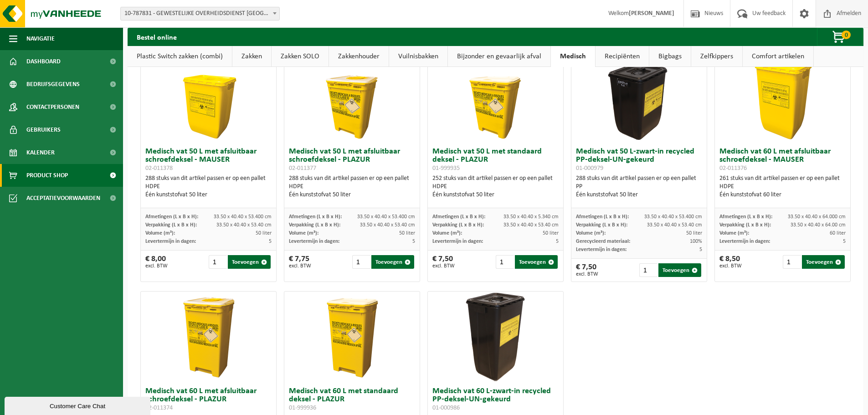  I want to click on a: Zakken SOLO, so click(300, 57).